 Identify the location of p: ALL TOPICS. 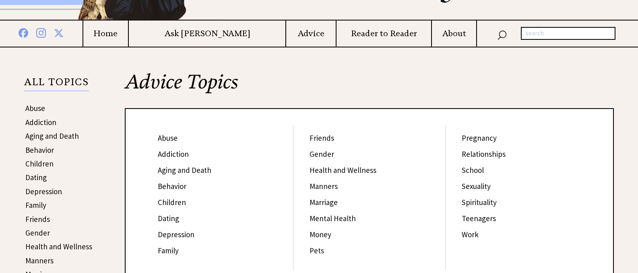
(56, 85).